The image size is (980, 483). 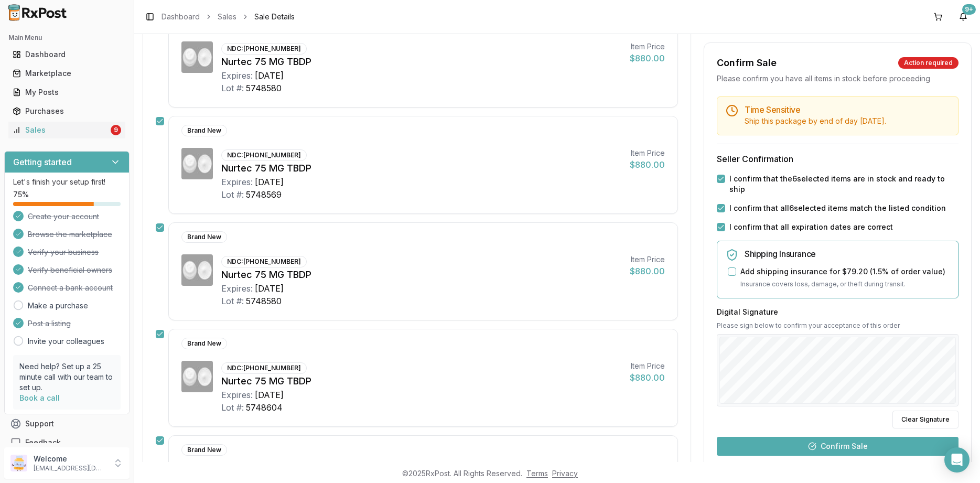 What do you see at coordinates (67, 111) in the screenshot?
I see `div: Purchases` at bounding box center [67, 111].